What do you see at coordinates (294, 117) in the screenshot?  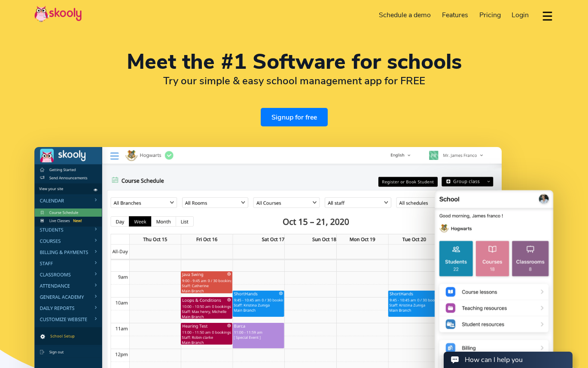 I see `a: Signup for free` at bounding box center [294, 117].